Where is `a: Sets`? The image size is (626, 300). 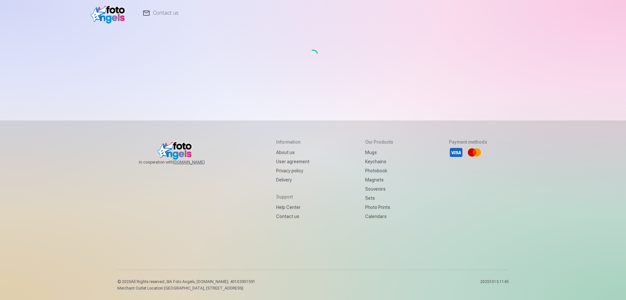 a: Sets is located at coordinates (379, 198).